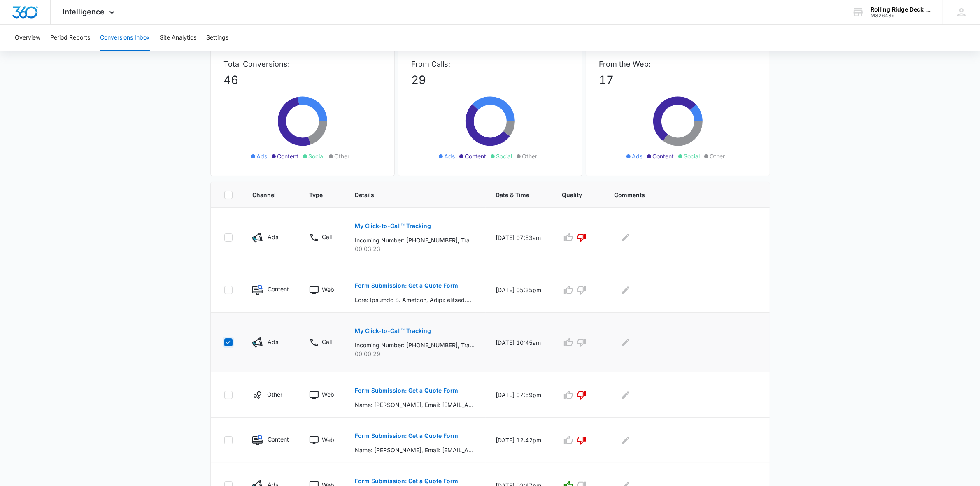 The height and width of the screenshot is (486, 980). I want to click on p: 17, so click(678, 80).